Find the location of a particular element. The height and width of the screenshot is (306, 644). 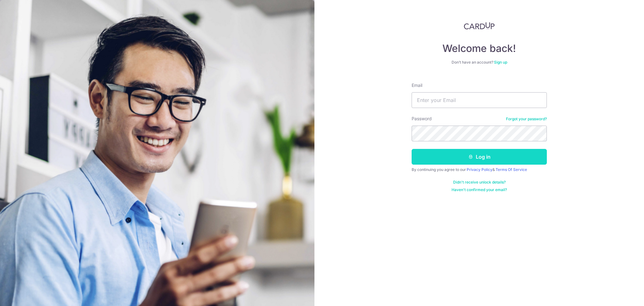

button: Log in is located at coordinates (479, 157).